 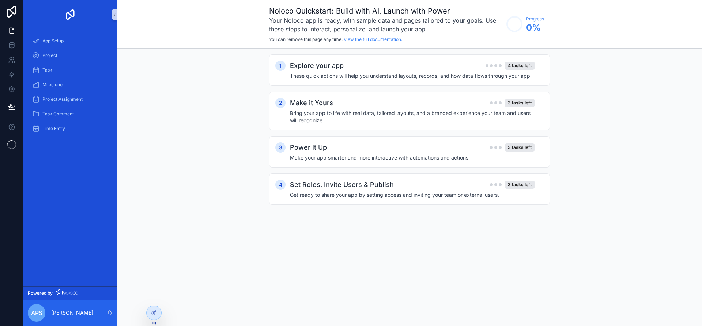 I want to click on span: Project Assignment, so click(x=62, y=99).